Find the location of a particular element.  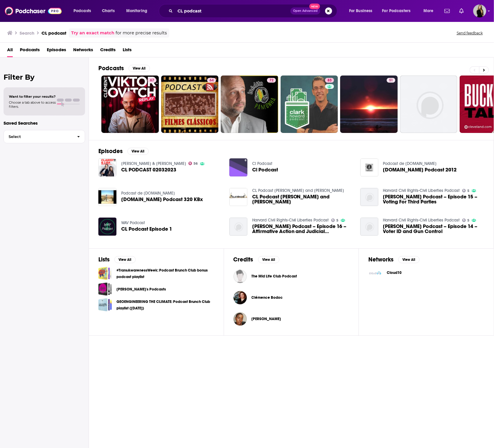

span: Clay's Podcasts is located at coordinates (105, 289).